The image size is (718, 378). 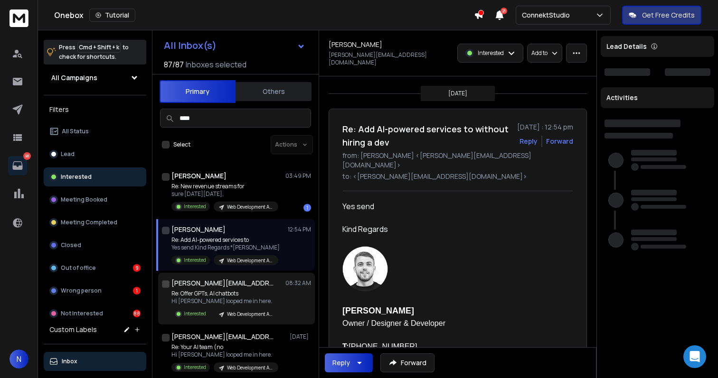 What do you see at coordinates (225, 240) in the screenshot?
I see `p: Re: Add AI-powered services to` at bounding box center [225, 240].